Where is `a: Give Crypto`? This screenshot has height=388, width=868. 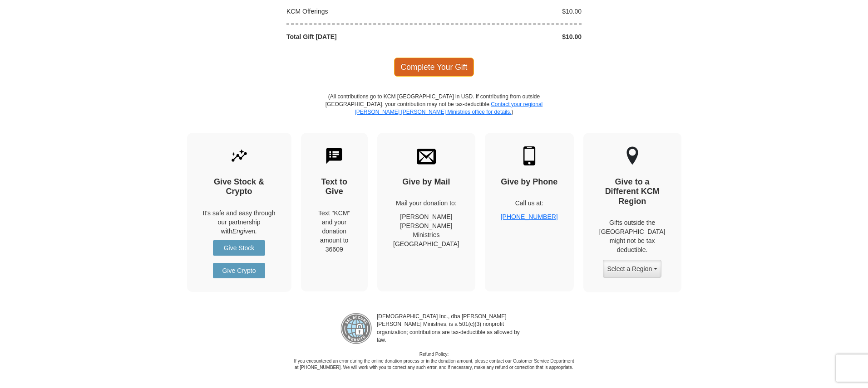
a: Give Crypto is located at coordinates (238, 271).